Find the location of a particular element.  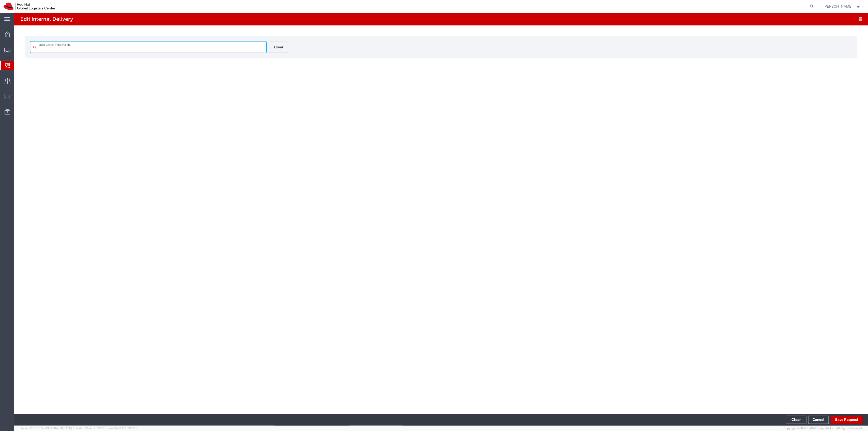

a: Cancel is located at coordinates (819, 420).